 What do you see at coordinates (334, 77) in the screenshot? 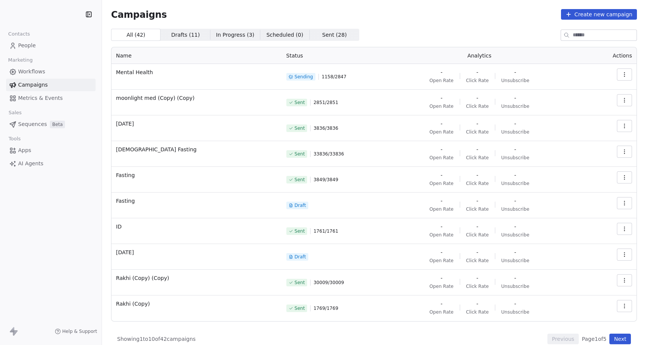
I see `span: 1158 / 2847` at bounding box center [334, 77].